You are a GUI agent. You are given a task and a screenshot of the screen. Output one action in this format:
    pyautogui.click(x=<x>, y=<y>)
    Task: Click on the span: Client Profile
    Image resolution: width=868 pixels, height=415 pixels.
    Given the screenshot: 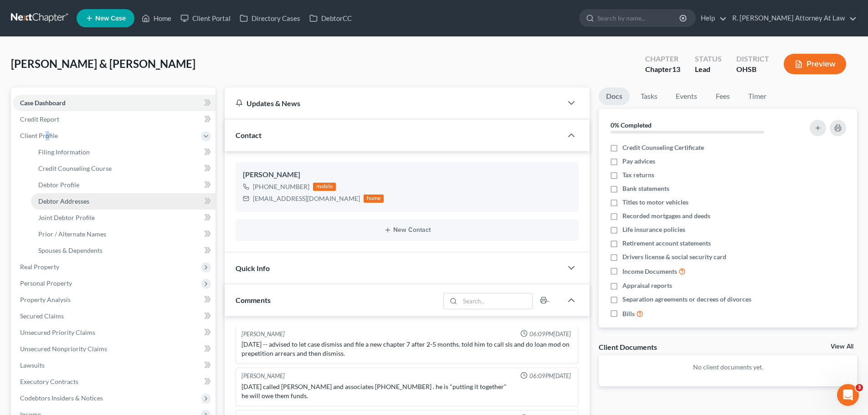 What is the action you would take?
    pyautogui.click(x=39, y=135)
    